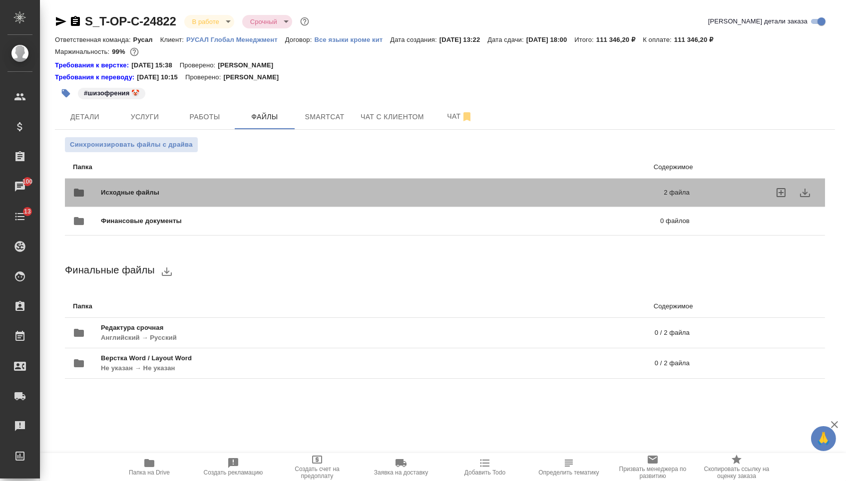  What do you see at coordinates (173, 39) in the screenshot?
I see `p: Клиент:` at bounding box center [173, 39].